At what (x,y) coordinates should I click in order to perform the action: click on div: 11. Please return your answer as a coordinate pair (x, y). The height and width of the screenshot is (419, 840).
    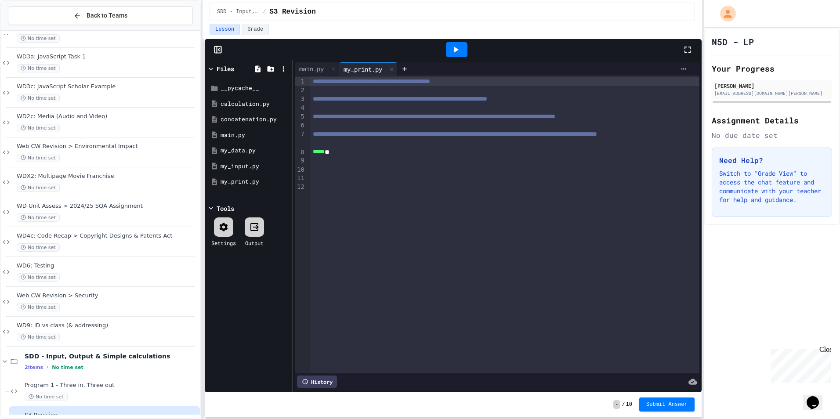
    Looking at the image, I should click on (300, 178).